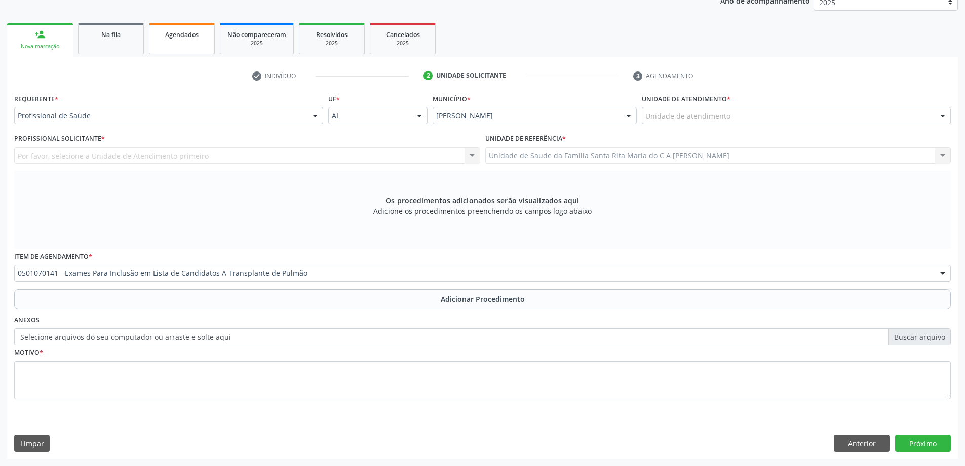 The width and height of the screenshot is (965, 466). What do you see at coordinates (688, 116) in the screenshot?
I see `span: Unidade de atendimento` at bounding box center [688, 116].